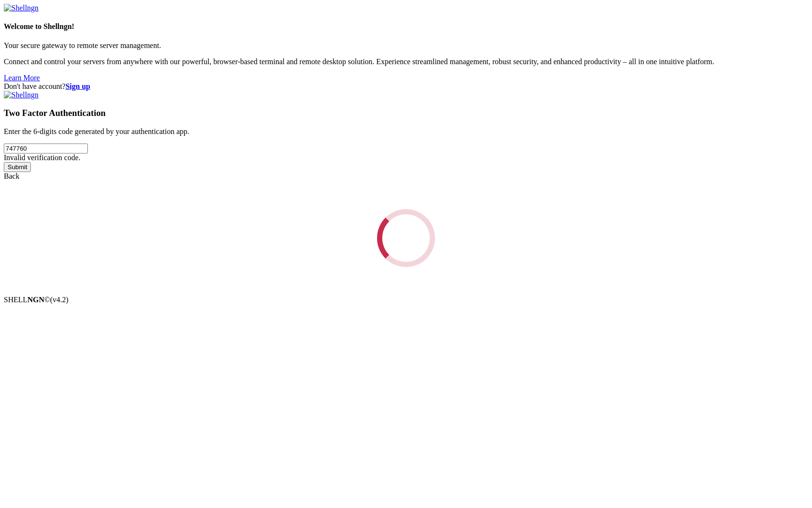 The image size is (812, 508). What do you see at coordinates (46, 148) in the screenshot?
I see `input: Two factor code` at bounding box center [46, 148].